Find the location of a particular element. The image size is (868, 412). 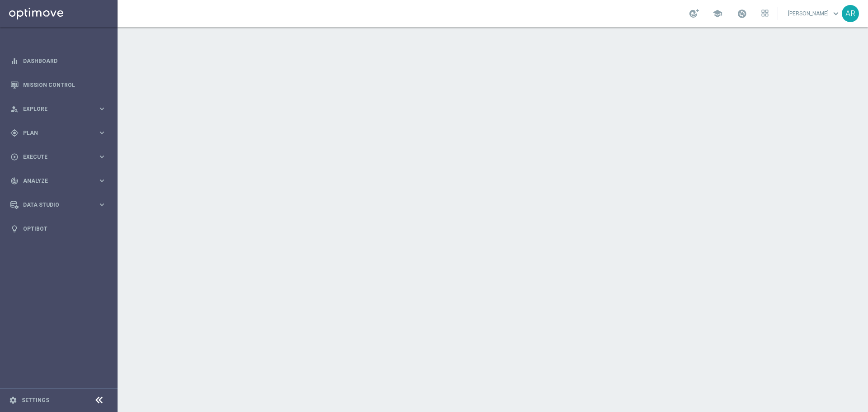

div: Execute is located at coordinates (54, 157).